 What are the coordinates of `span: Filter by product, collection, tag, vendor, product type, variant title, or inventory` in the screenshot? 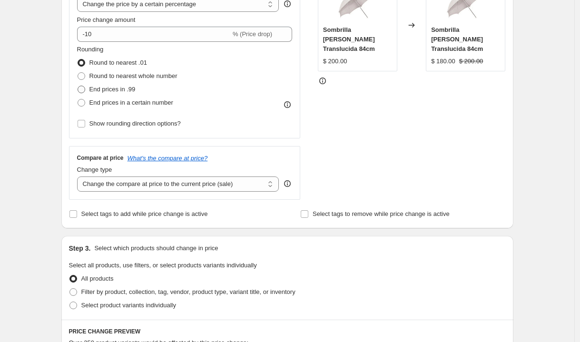 It's located at (188, 292).